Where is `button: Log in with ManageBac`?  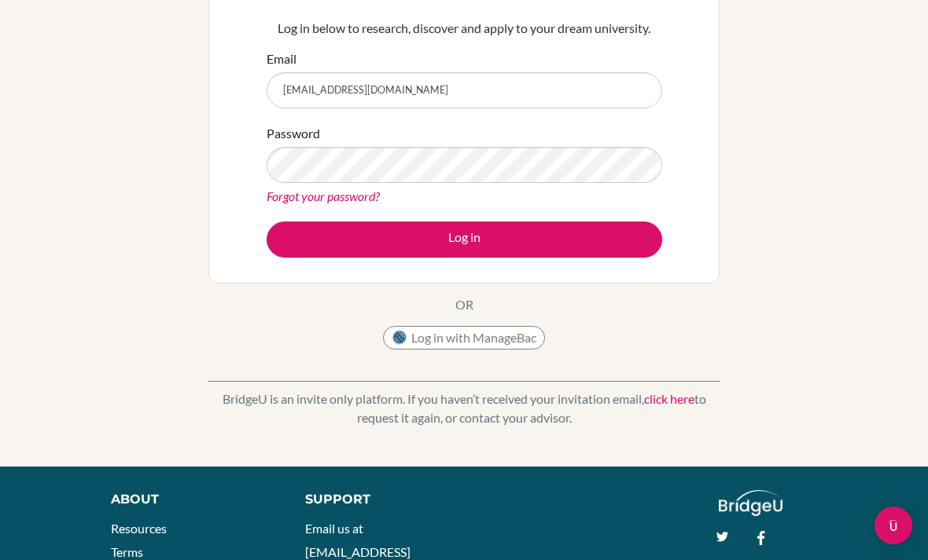
button: Log in with ManageBac is located at coordinates (464, 338).